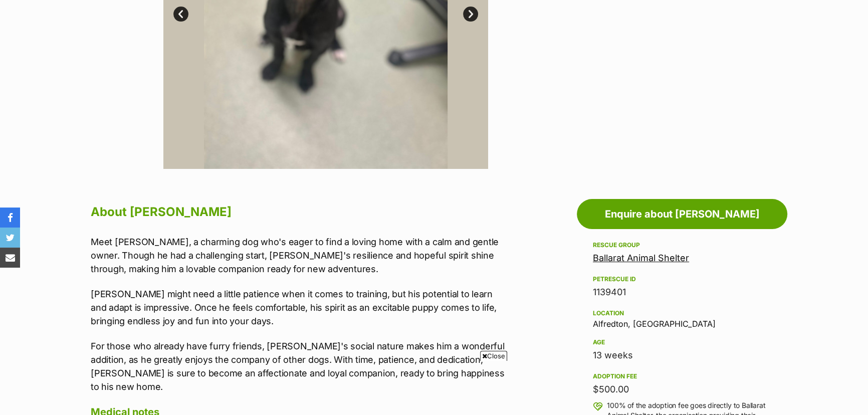 The width and height of the screenshot is (868, 415). Describe the element at coordinates (471, 14) in the screenshot. I see `a: Next` at that location.